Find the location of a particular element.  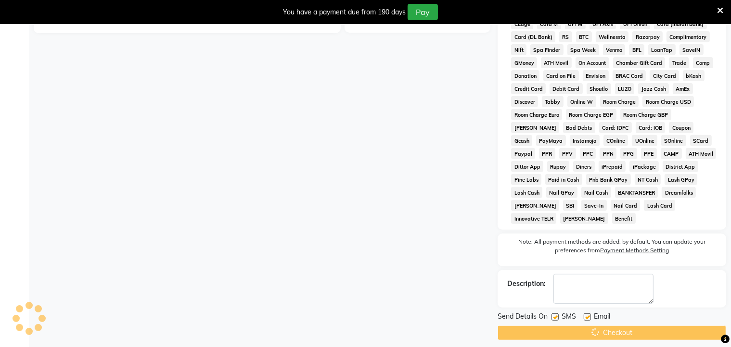

span: iPackage is located at coordinates (644, 166).